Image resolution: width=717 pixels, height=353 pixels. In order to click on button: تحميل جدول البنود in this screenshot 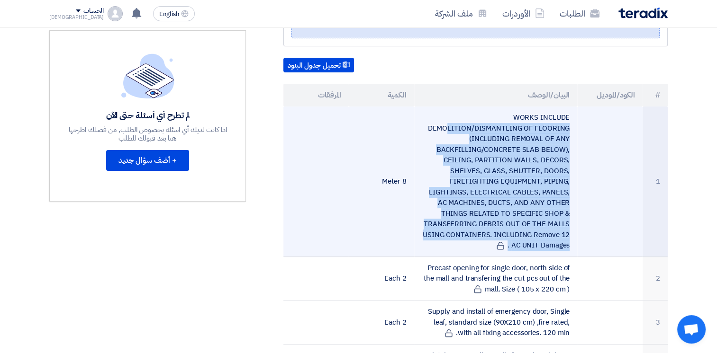, I will do `click(318, 65)`.